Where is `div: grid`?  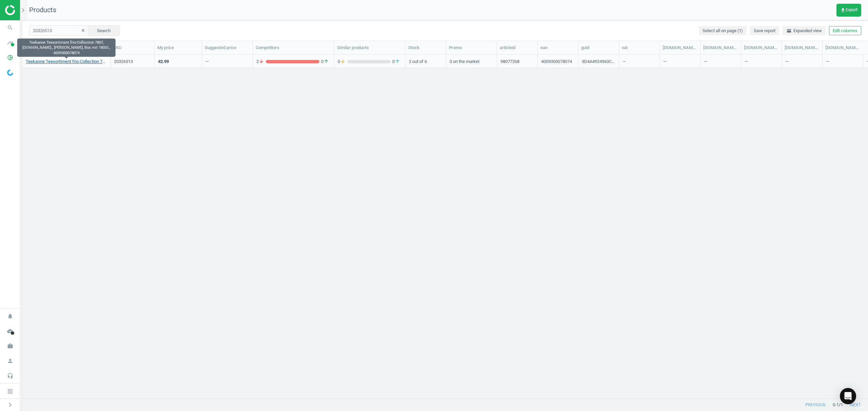 div: grid is located at coordinates (446, 223).